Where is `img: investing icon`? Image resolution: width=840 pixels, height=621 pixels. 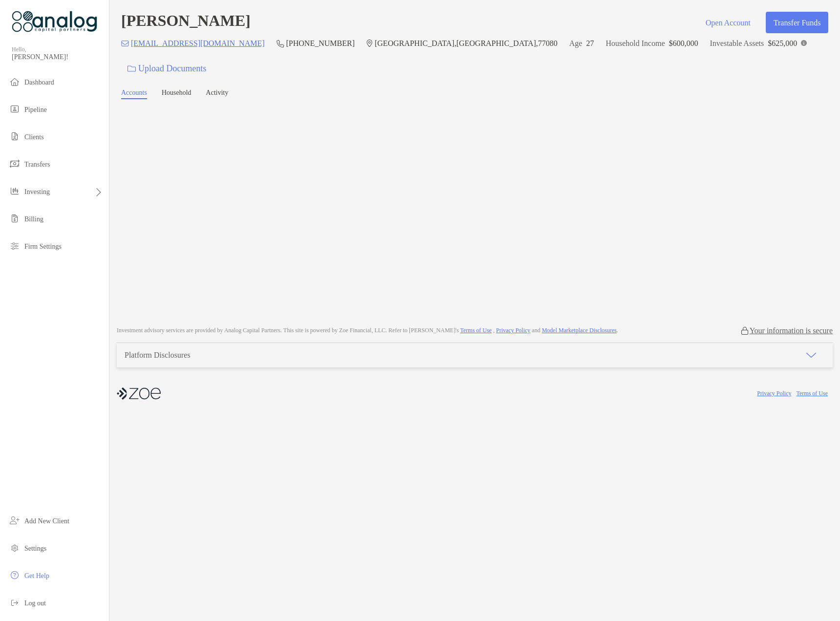 img: investing icon is located at coordinates (15, 191).